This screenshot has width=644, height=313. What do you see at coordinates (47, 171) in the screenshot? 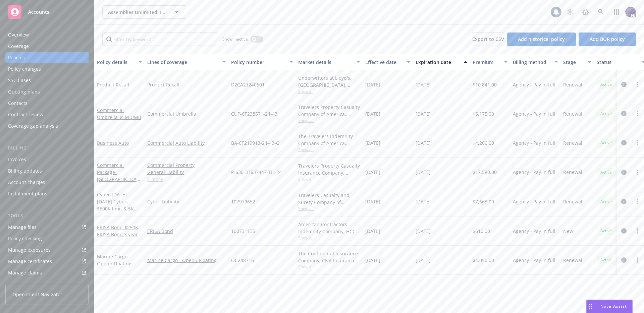
I see `a: Billing updates` at bounding box center [47, 171].